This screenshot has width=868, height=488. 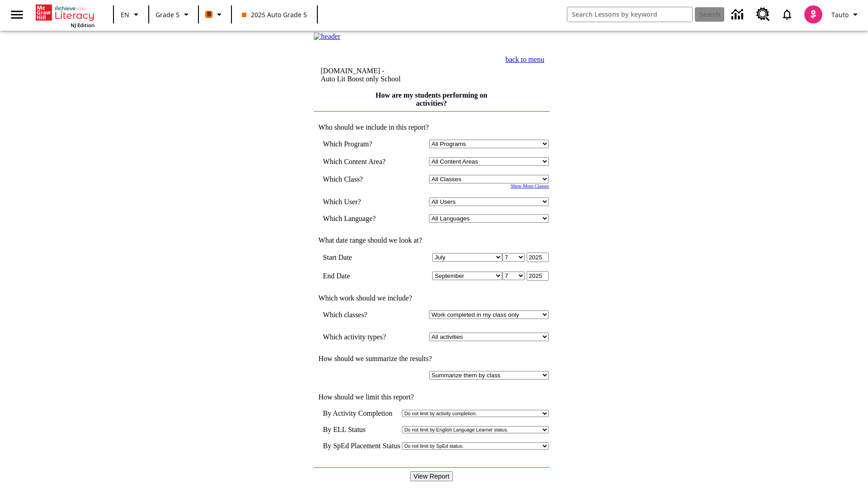 What do you see at coordinates (360, 315) in the screenshot?
I see `td: Which classes?` at bounding box center [360, 315].